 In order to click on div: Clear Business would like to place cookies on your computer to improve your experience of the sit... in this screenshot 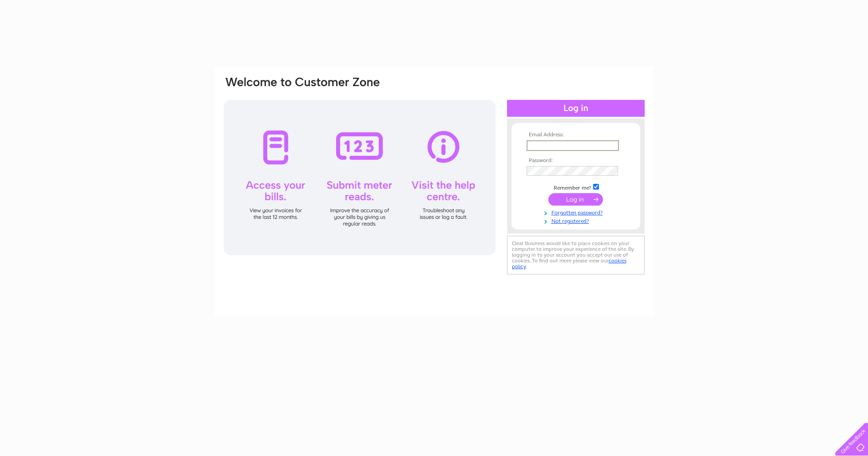, I will do `click(576, 255)`.